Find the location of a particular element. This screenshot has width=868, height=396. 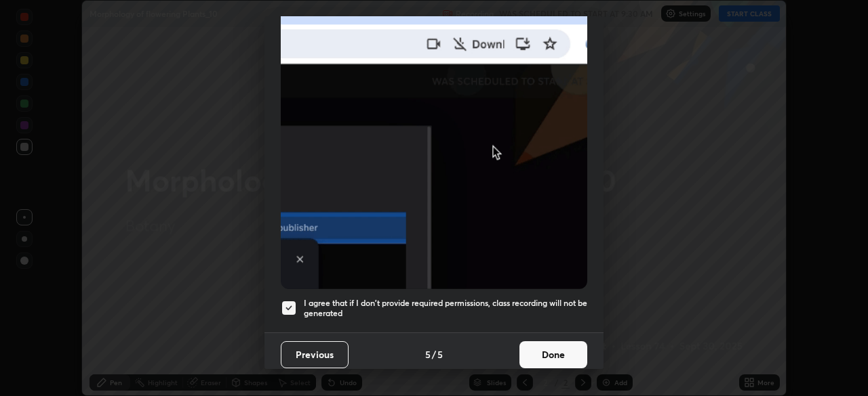

h5: I agree that if I don't provide required permissions, class recording will not be generated is located at coordinates (445, 308).